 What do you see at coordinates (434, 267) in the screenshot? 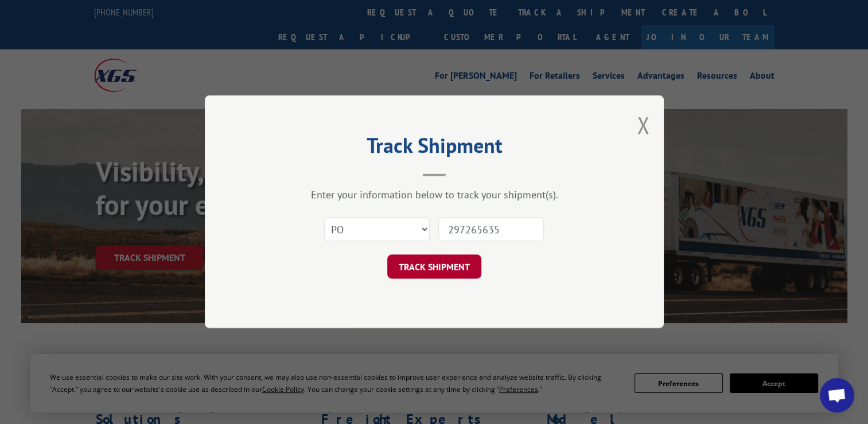
I see `button: TRACK SHIPMENT` at bounding box center [434, 267].